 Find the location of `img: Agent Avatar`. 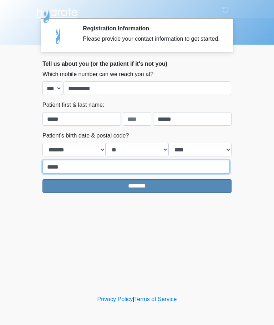

img: Agent Avatar is located at coordinates (58, 36).